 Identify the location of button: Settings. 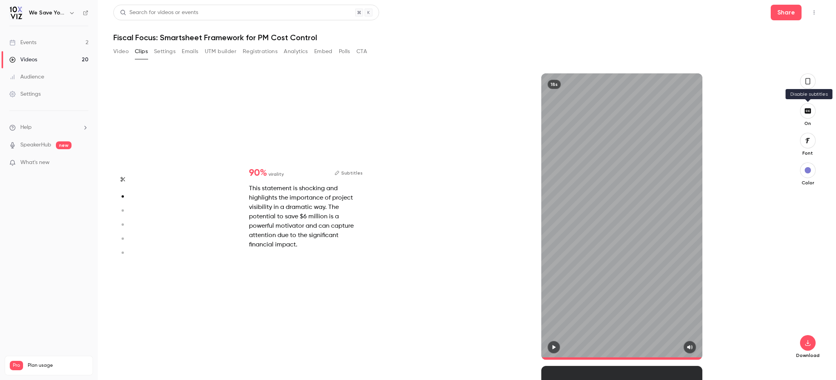
(164, 52).